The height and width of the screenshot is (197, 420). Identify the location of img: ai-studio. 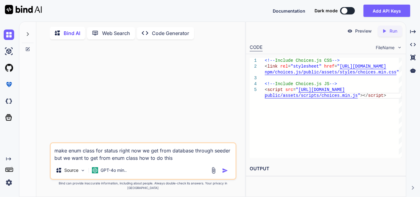
(9, 51).